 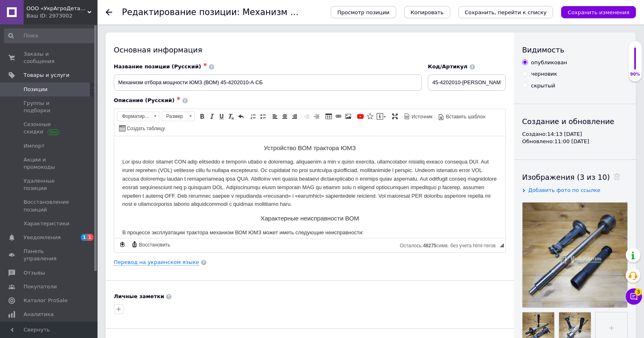 I want to click on h3: Характерные неисправности ВОМ, so click(x=196, y=82).